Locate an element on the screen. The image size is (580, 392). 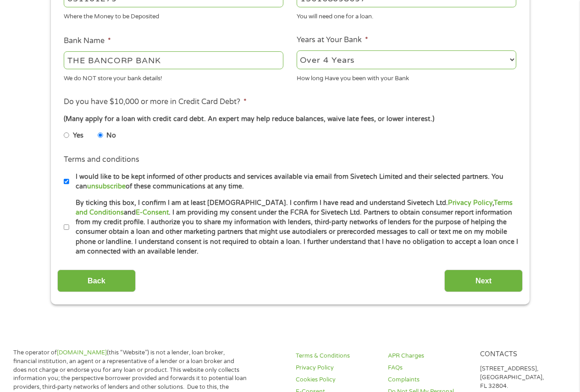
a: APR Charges is located at coordinates (428, 356).